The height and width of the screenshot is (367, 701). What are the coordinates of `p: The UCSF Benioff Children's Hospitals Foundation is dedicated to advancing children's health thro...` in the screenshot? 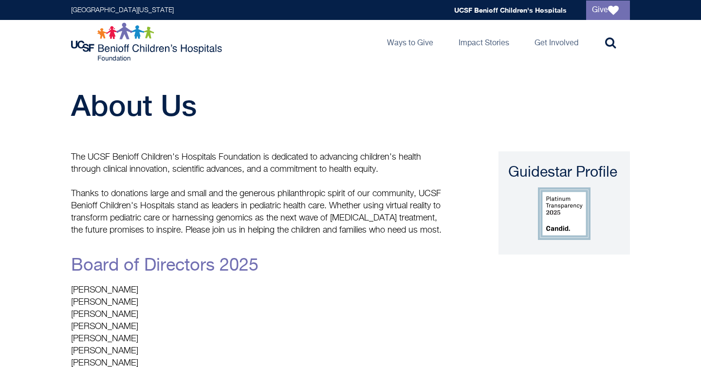 It's located at (258, 163).